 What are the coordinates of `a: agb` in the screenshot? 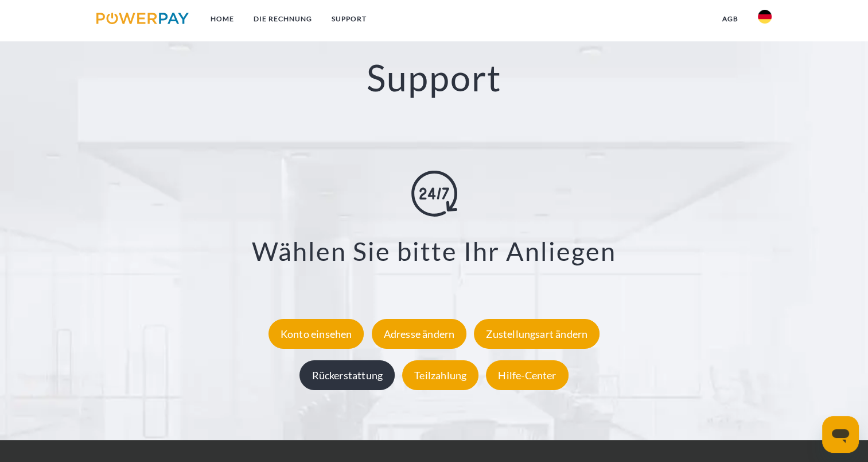 It's located at (730, 18).